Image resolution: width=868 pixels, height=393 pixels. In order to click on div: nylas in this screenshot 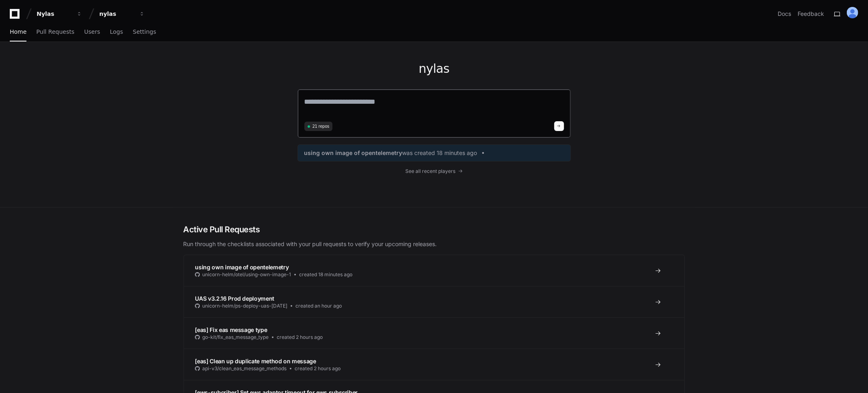, I will do `click(117, 14)`.